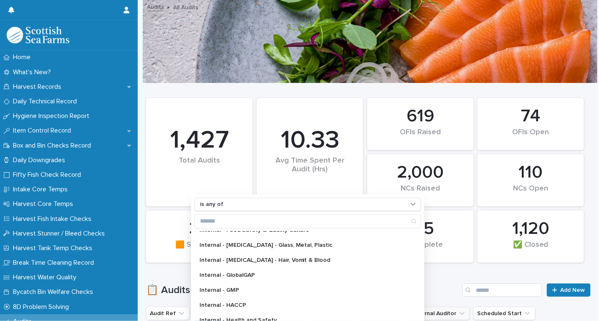 Image resolution: width=599 pixels, height=321 pixels. Describe the element at coordinates (310, 141) in the screenshot. I see `div: 10.33` at that location.